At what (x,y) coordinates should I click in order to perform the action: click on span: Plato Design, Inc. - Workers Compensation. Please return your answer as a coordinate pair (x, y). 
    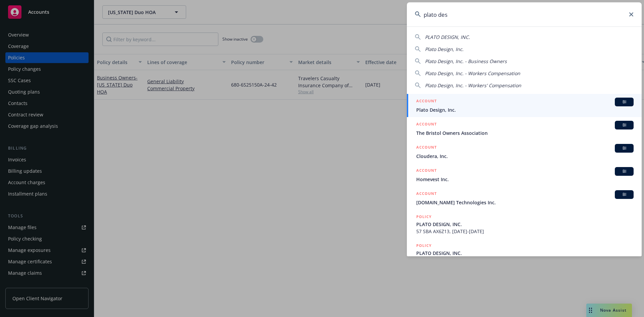
    Looking at the image, I should click on (473, 73).